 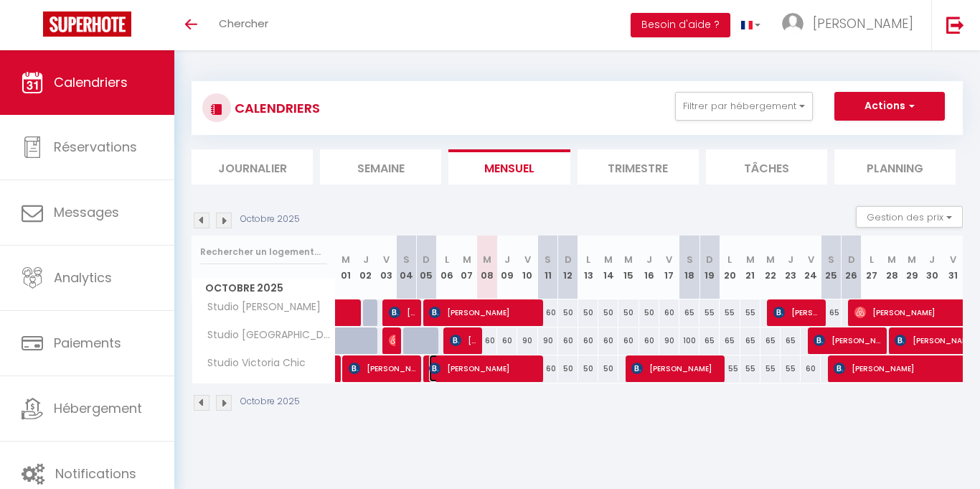 What do you see at coordinates (689, 340) in the screenshot?
I see `div: 100` at bounding box center [689, 340].